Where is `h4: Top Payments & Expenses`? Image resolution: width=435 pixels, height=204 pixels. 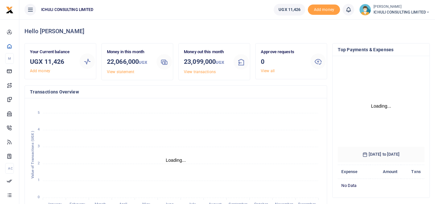 h4: Top Payments & Expenses is located at coordinates (381, 50).